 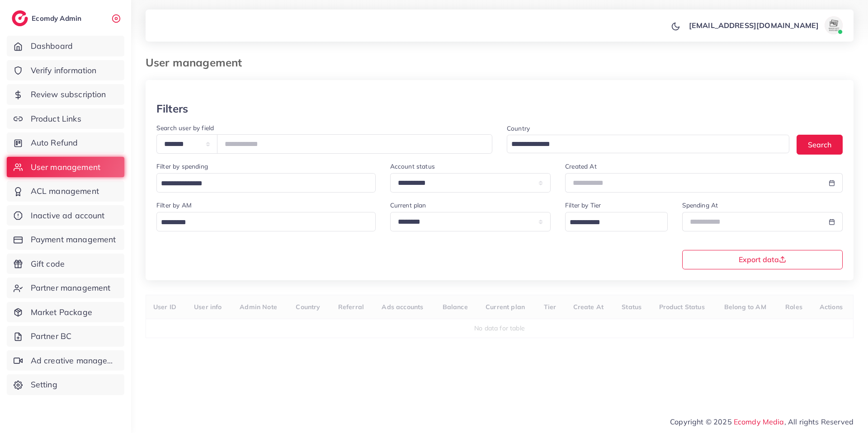 I want to click on a: logoEcomdy Admin, so click(x=47, y=18).